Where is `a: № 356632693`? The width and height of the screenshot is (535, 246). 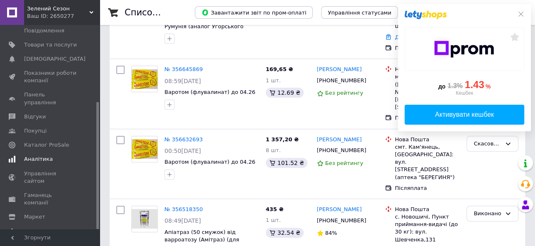
a: № 356632693 is located at coordinates (183, 139).